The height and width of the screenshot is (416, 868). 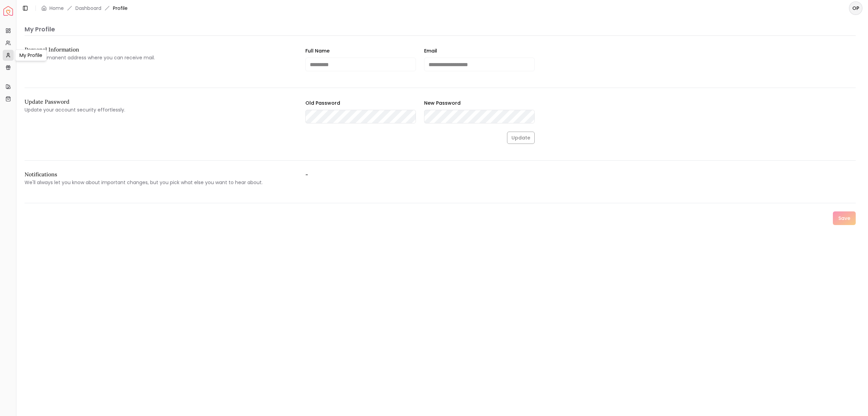 What do you see at coordinates (120, 8) in the screenshot?
I see `span: Profile` at bounding box center [120, 8].